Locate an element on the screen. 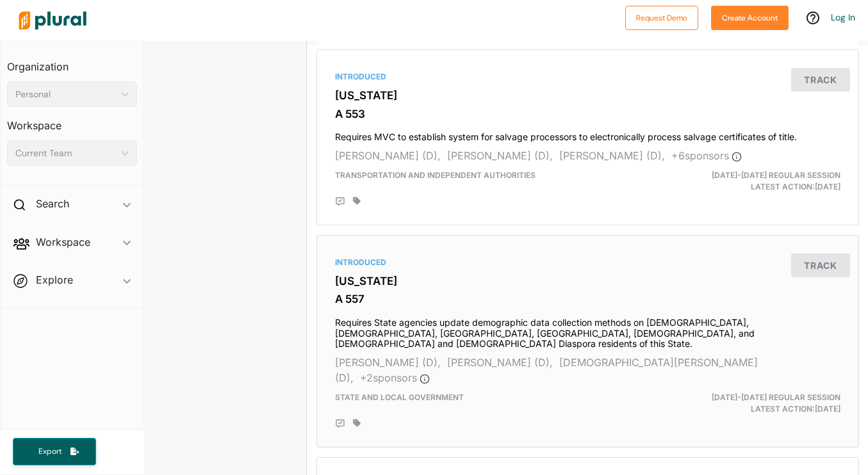 Image resolution: width=868 pixels, height=475 pixels. a: Log In is located at coordinates (843, 17).